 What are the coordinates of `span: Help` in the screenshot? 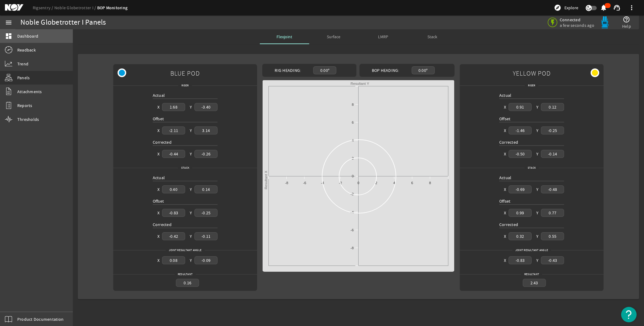 It's located at (626, 26).